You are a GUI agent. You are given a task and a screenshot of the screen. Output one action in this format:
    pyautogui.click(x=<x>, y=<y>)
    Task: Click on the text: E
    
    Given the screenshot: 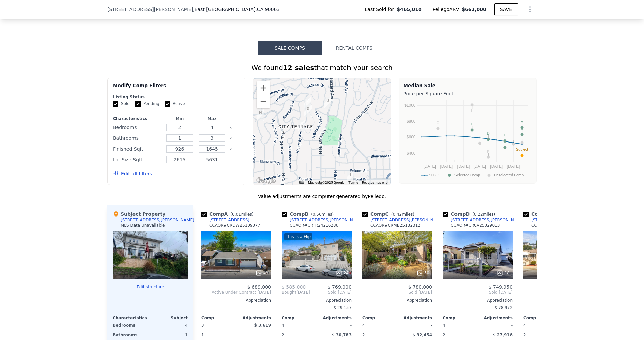 What is the action you would take?
    pyautogui.click(x=472, y=124)
    